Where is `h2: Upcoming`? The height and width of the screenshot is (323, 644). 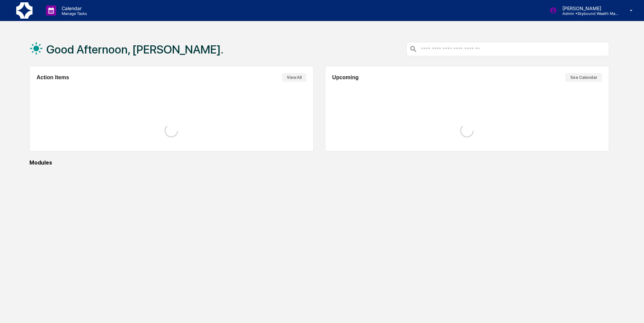
h2: Upcoming is located at coordinates (346, 78).